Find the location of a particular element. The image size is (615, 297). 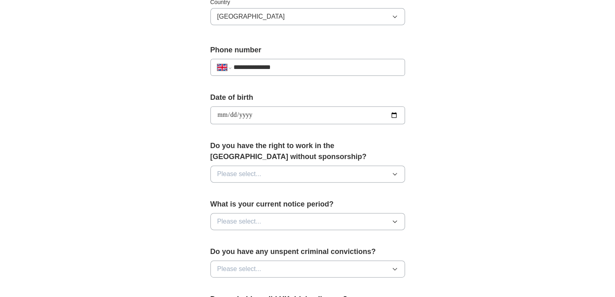

label: Phone number is located at coordinates (308, 50).